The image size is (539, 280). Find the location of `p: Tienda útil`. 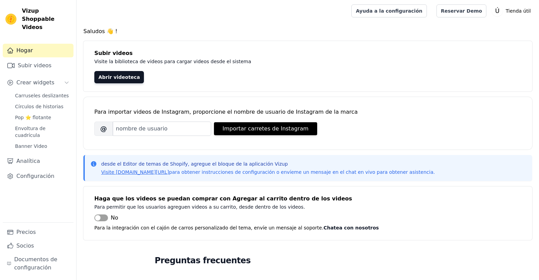

p: Tienda útil is located at coordinates (518, 11).